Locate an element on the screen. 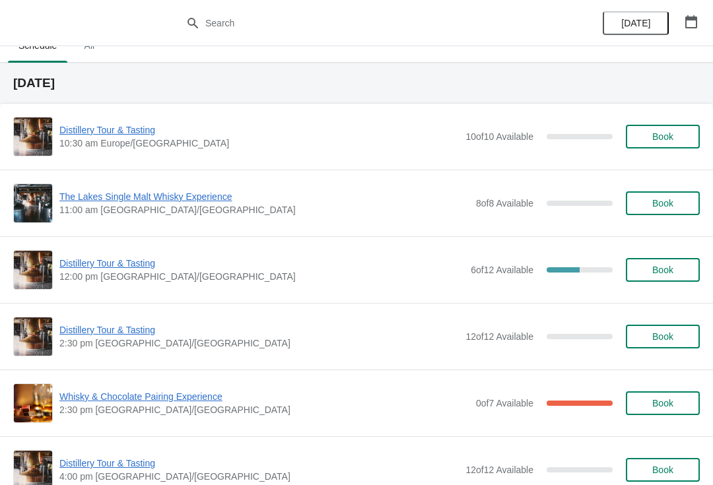 The height and width of the screenshot is (485, 713). img: Distillery Tour & Tasting | | 12:00 pm Europe/London is located at coordinates (33, 270).